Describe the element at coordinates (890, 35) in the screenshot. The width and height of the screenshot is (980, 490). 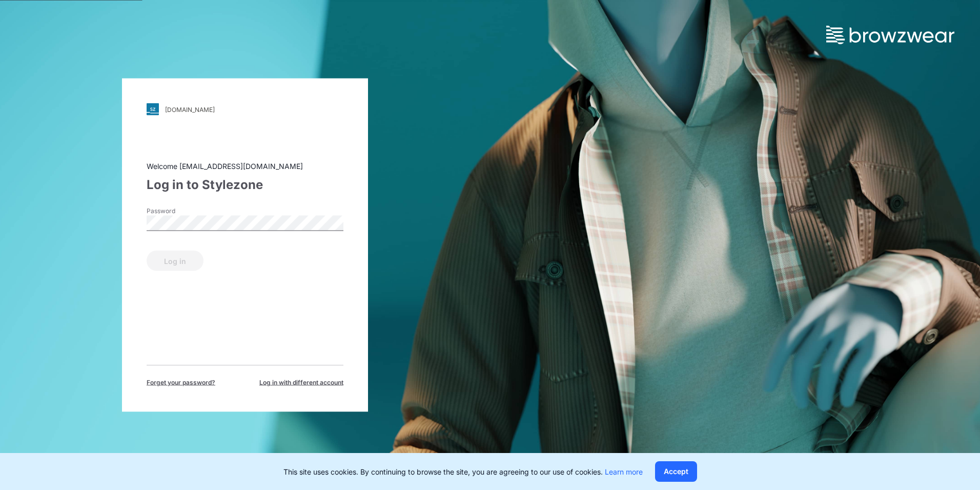
I see `img: browzwear-logo.73288ffb.svg` at that location.